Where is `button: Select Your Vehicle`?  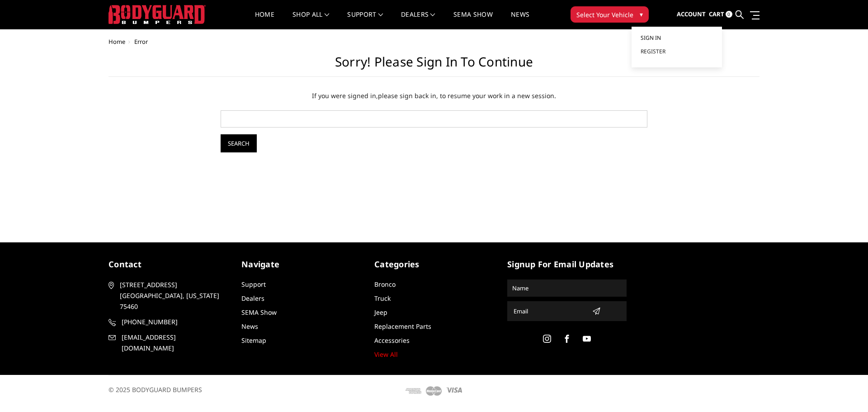
button: Select Your Vehicle is located at coordinates (610, 14).